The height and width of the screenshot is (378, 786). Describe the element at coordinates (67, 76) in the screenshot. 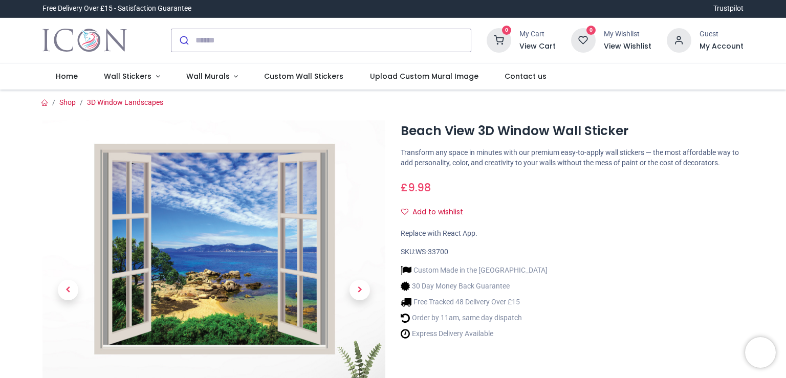

I see `span: Home` at that location.